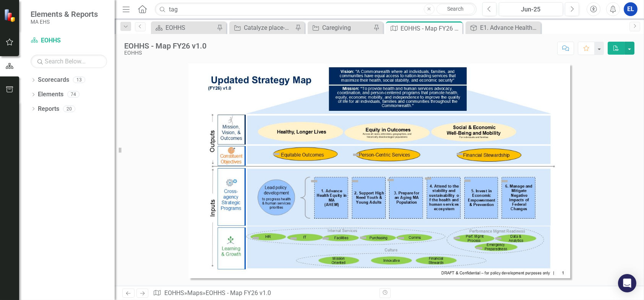  Describe the element at coordinates (74, 94) in the screenshot. I see `div: 74` at that location.